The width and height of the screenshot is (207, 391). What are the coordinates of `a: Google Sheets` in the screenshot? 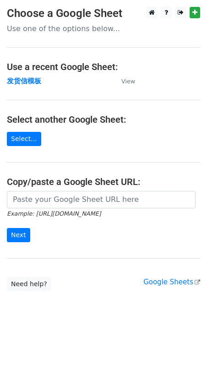 It's located at (172, 282).